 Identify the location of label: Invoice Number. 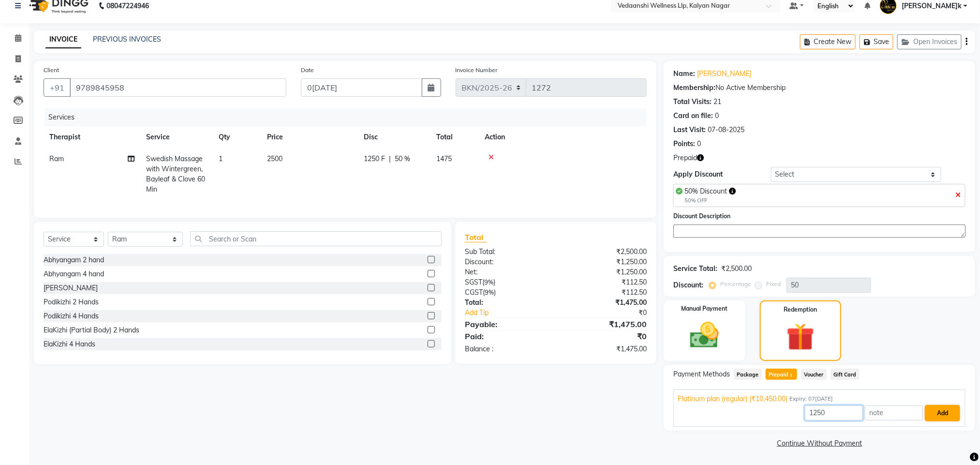
(477, 70).